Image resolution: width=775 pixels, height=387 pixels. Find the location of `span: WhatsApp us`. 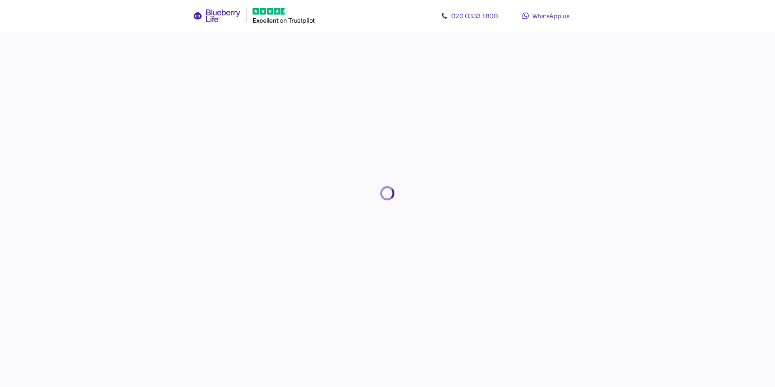

span: WhatsApp us is located at coordinates (551, 16).